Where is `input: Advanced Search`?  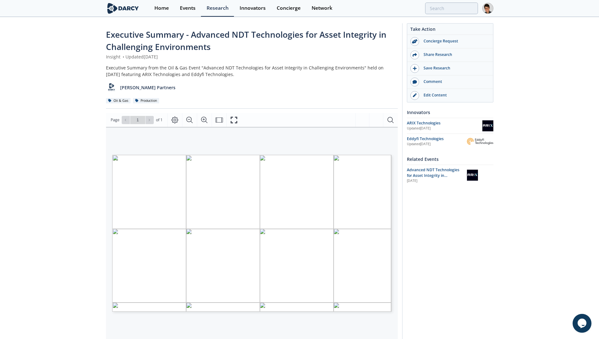
input: Advanced Search is located at coordinates (452, 8).